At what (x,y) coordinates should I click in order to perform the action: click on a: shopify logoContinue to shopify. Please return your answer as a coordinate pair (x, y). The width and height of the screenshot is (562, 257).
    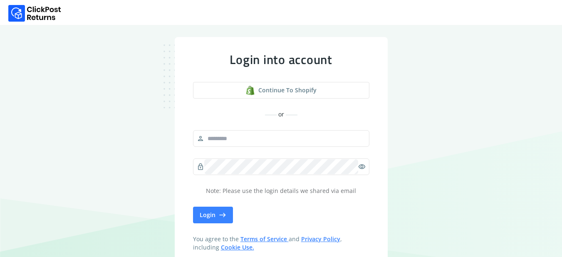
    Looking at the image, I should click on (281, 90).